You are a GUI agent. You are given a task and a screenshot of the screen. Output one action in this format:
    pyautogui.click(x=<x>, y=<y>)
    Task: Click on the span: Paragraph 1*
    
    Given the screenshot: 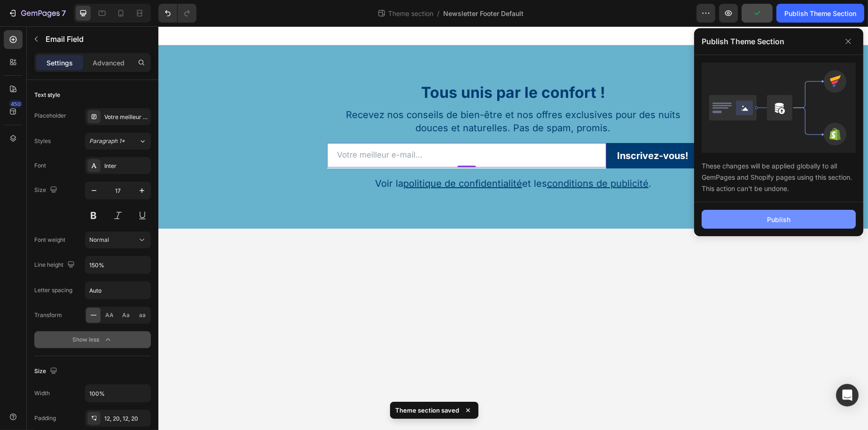 What is the action you would take?
    pyautogui.click(x=108, y=141)
    